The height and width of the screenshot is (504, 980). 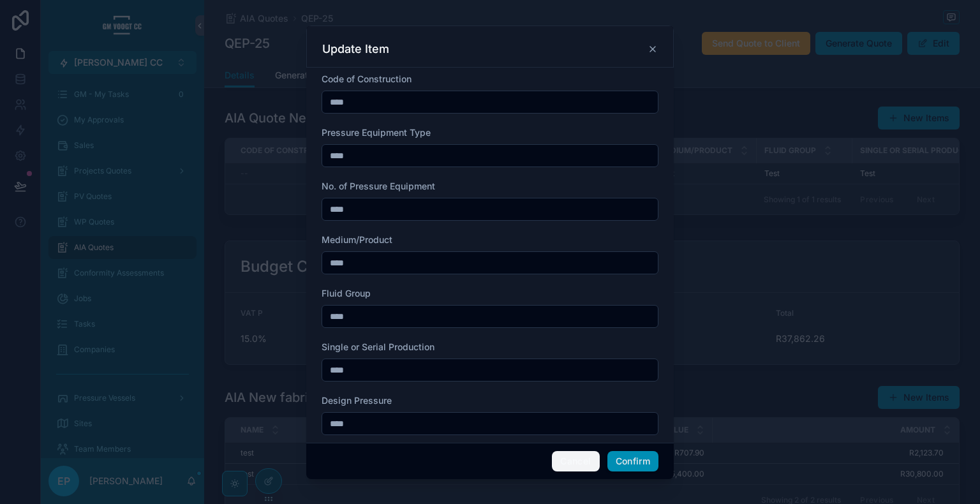 What do you see at coordinates (346, 293) in the screenshot?
I see `span: Fluid Group` at bounding box center [346, 293].